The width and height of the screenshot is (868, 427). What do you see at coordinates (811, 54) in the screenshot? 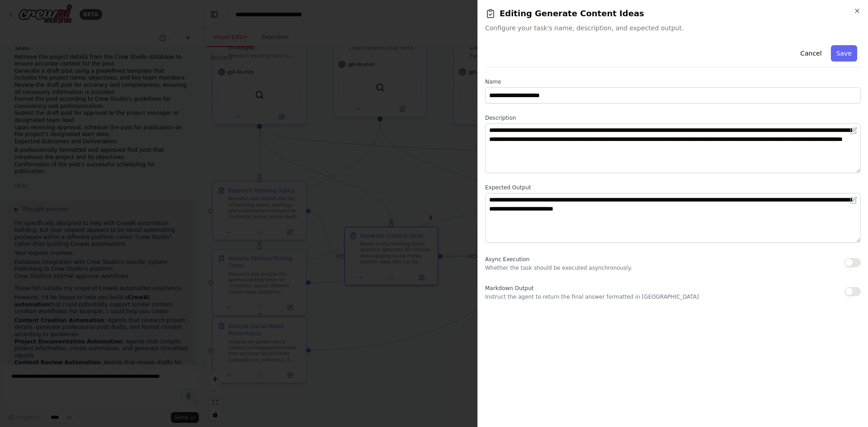
I see `button: Cancel` at bounding box center [811, 54].